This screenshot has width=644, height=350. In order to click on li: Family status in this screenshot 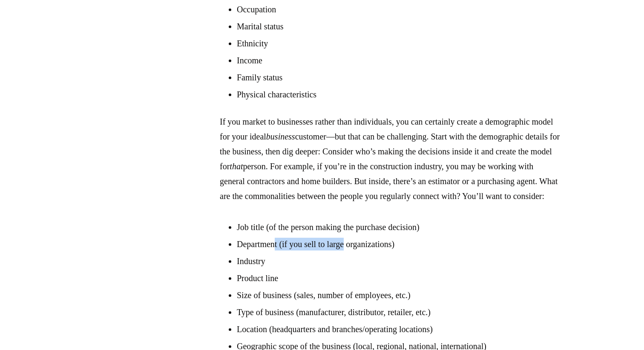, I will do `click(399, 78)`.